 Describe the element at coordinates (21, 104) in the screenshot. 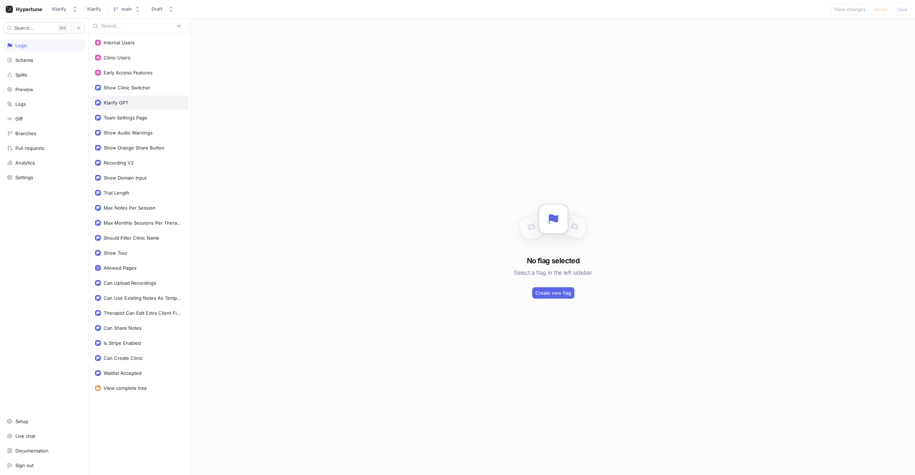

I see `div: Logs` at that location.